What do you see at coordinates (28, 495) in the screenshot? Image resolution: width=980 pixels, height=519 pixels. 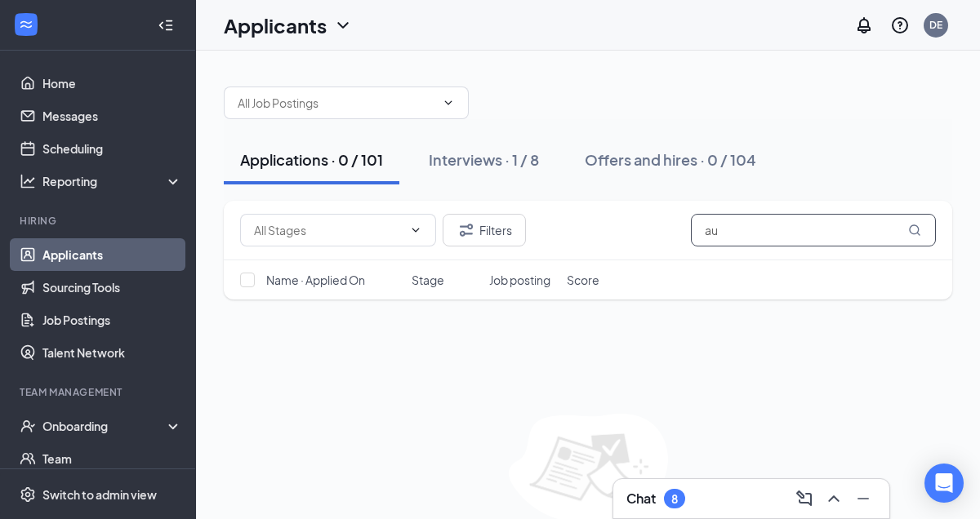 I see `svg: Settings` at bounding box center [28, 495].